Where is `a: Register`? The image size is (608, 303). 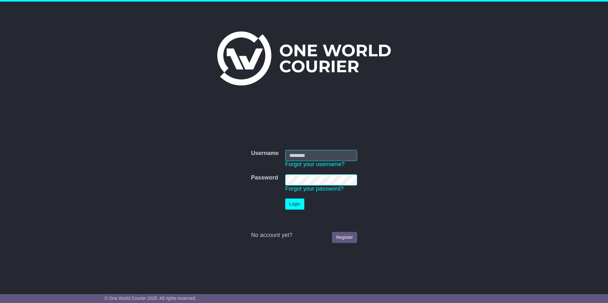
a: Register is located at coordinates (344, 237).